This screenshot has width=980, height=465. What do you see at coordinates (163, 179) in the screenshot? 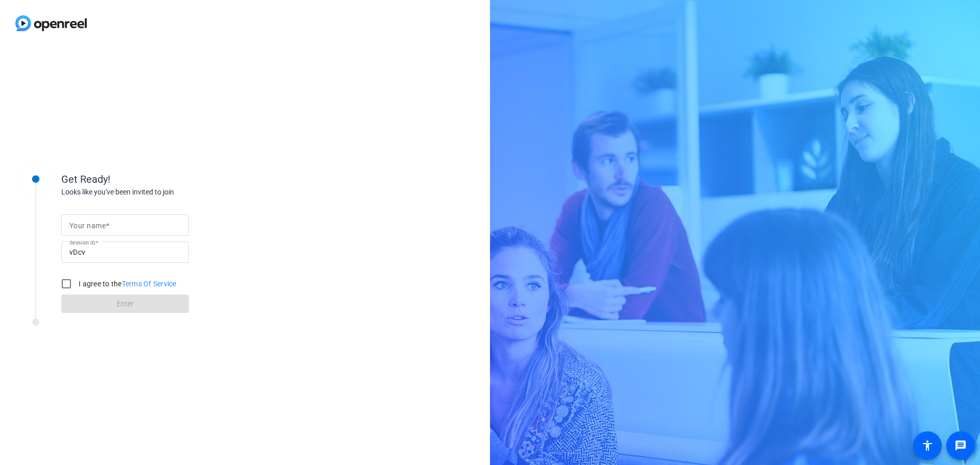
I see `div: Get Ready!` at bounding box center [163, 179].